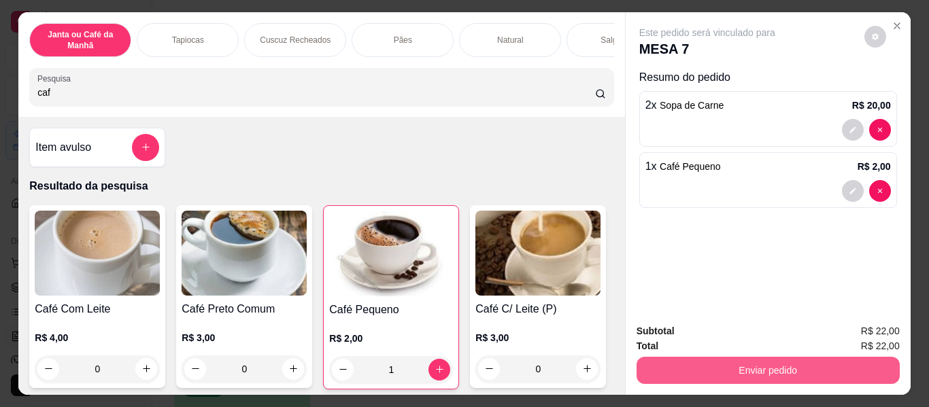 The width and height of the screenshot is (929, 407). I want to click on span: Café Pequeno, so click(690, 167).